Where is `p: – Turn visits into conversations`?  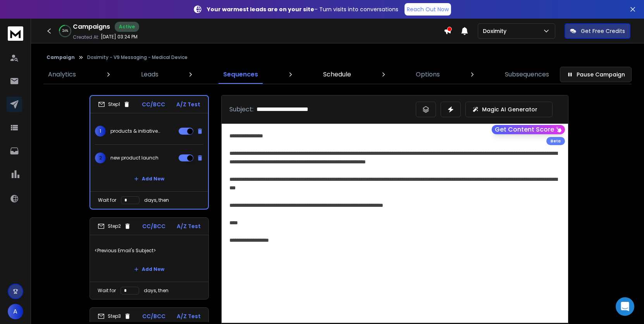 p: – Turn visits into conversations is located at coordinates (303, 9).